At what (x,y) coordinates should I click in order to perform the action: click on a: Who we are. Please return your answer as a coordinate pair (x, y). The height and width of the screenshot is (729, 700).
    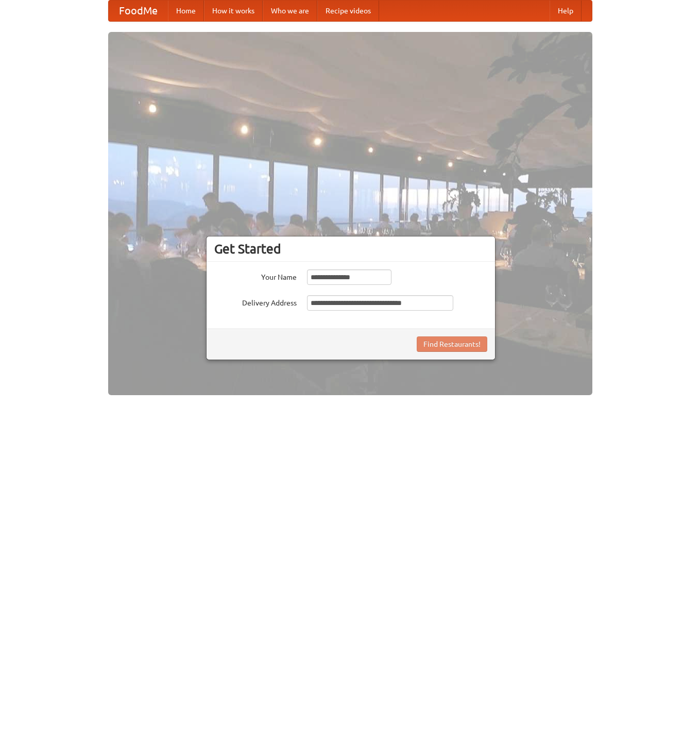
    Looking at the image, I should click on (290, 11).